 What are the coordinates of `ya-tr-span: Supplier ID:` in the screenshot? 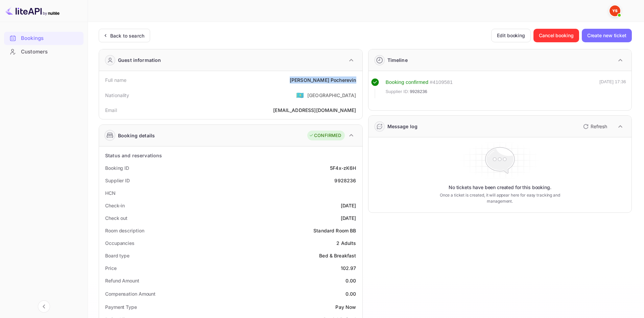 It's located at (398, 92).